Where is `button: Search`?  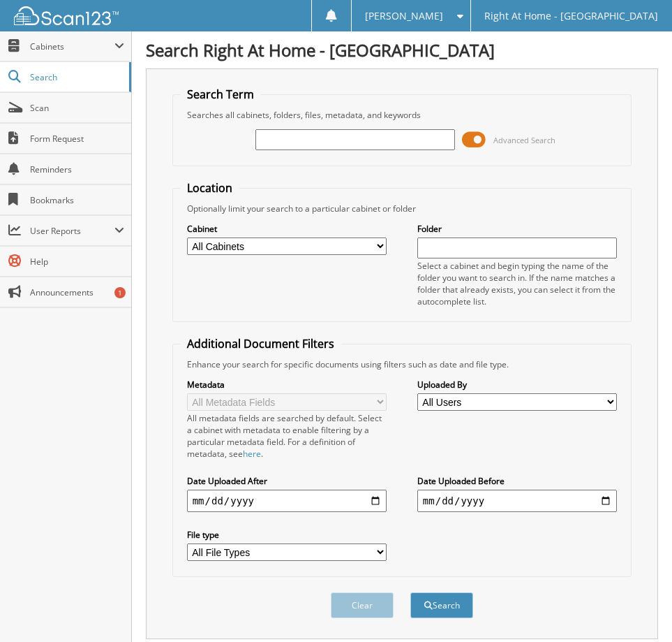
button: Search is located at coordinates (442, 604).